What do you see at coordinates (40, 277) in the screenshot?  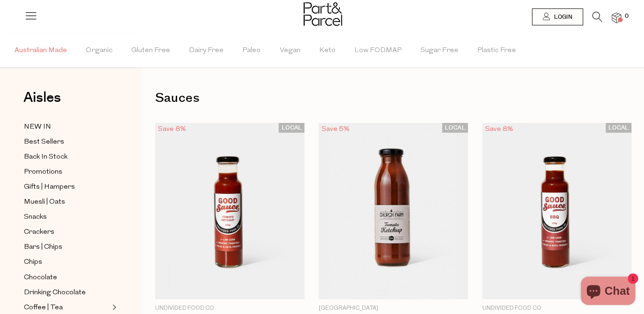 I see `span: Chocolate` at bounding box center [40, 277].